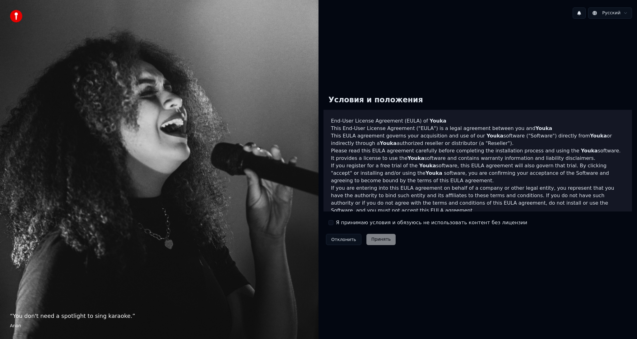 This screenshot has height=339, width=637. What do you see at coordinates (16, 16) in the screenshot?
I see `img: youka` at bounding box center [16, 16].